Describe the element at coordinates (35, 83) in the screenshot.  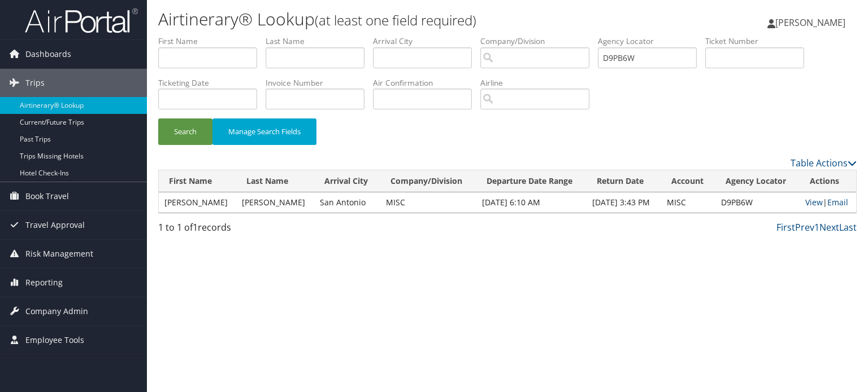
I see `span: Trips` at that location.